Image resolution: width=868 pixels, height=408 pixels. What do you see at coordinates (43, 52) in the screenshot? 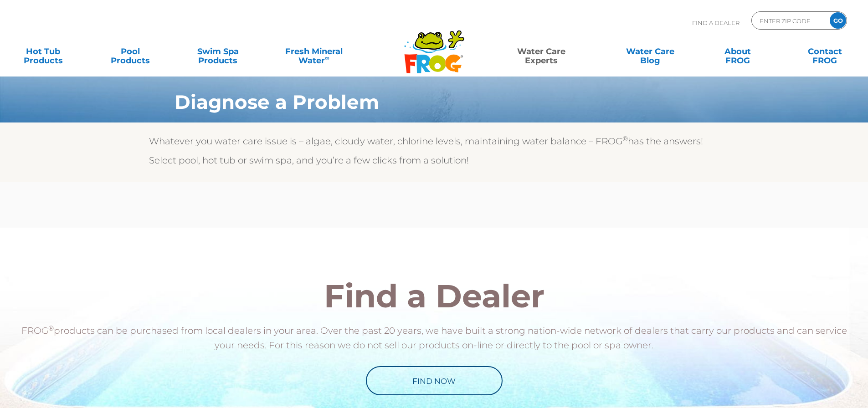
I see `a: Hot TubProducts` at bounding box center [43, 52].